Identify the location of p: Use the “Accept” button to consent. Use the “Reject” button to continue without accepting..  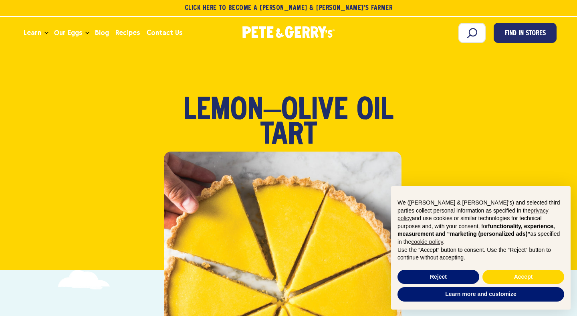
(481, 254).